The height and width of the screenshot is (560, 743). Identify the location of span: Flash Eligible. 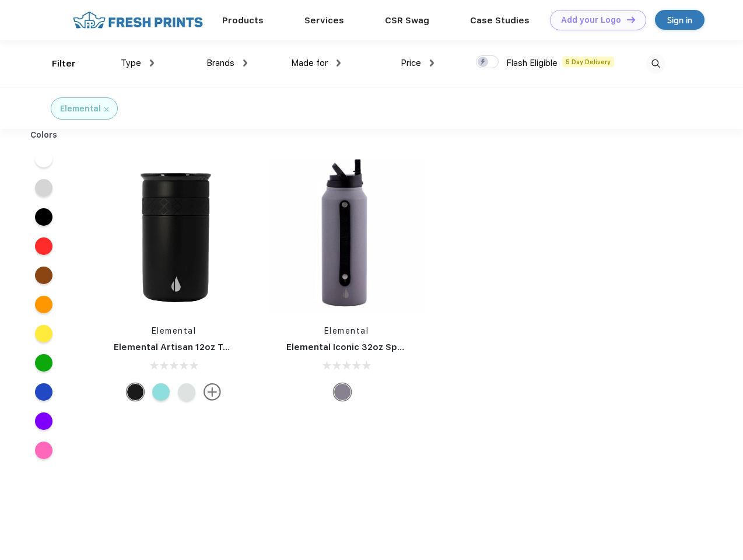
(532, 63).